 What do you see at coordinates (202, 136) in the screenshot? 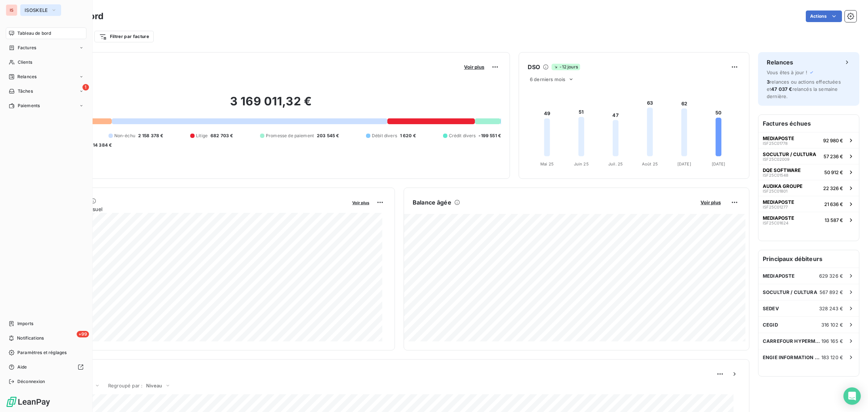
I see `span: Litige` at bounding box center [202, 136].